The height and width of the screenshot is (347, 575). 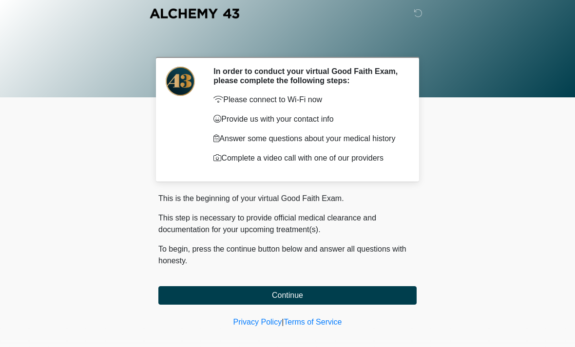 What do you see at coordinates (312, 322) in the screenshot?
I see `a: Terms of Service` at bounding box center [312, 322].